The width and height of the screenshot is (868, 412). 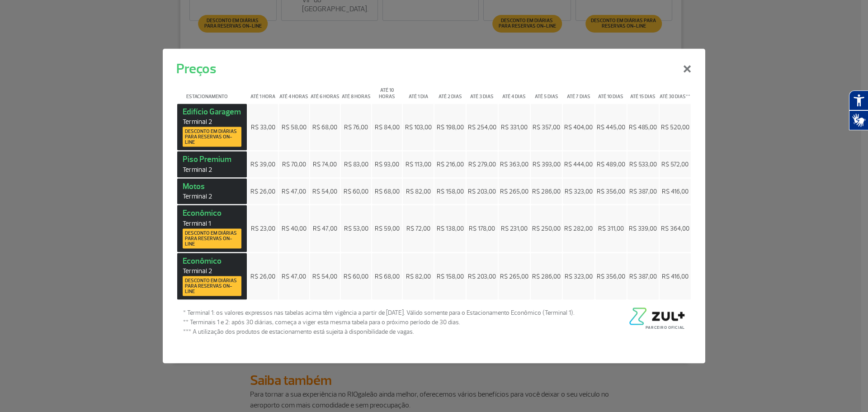 I want to click on span: R$ 70,00, so click(x=294, y=164).